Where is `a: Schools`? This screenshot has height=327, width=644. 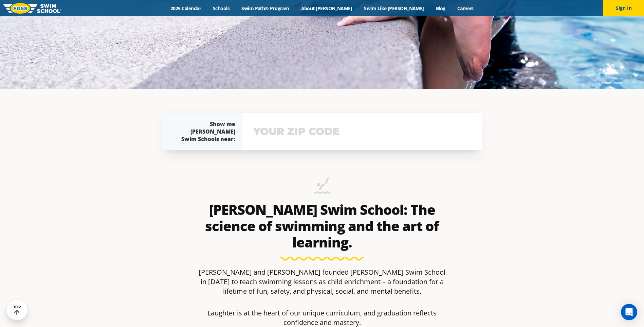
a: Schools is located at coordinates (221, 8).